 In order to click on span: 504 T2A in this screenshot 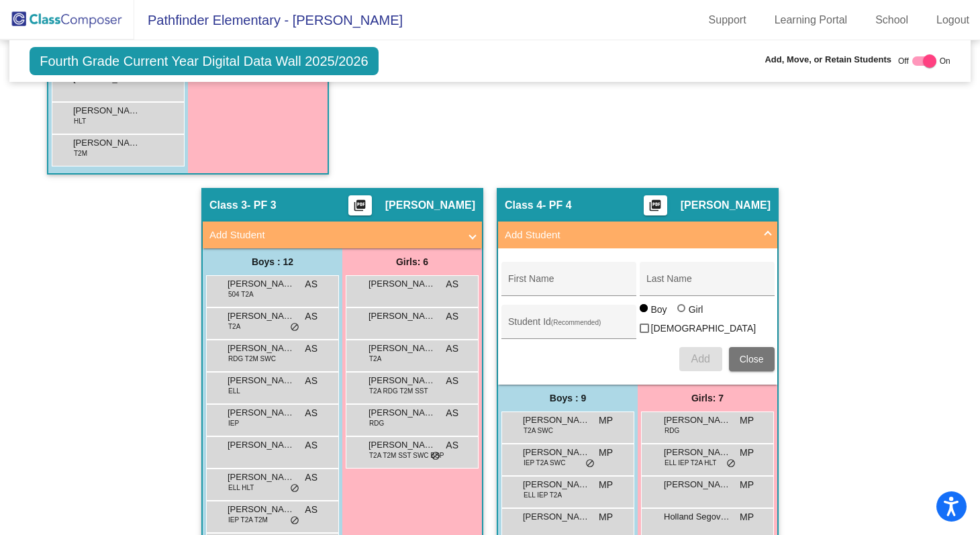, I will do `click(241, 294)`.